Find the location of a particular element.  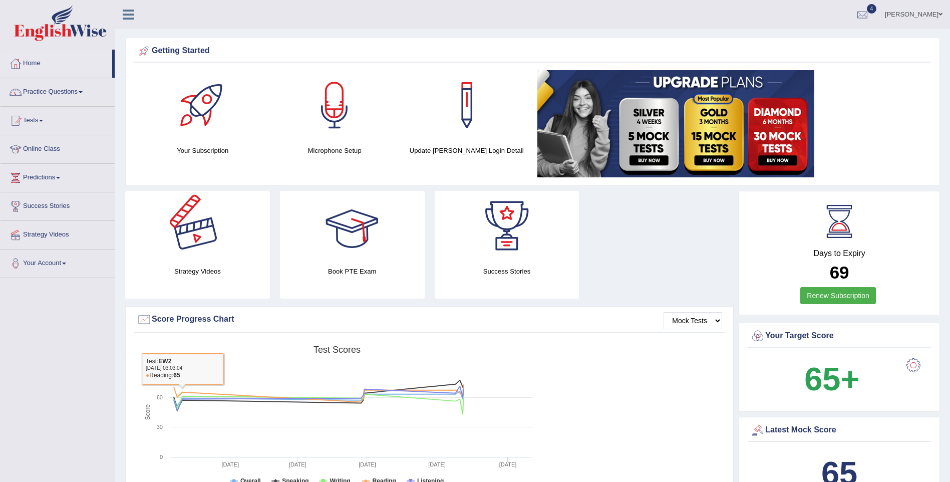

tspan: Score is located at coordinates (148, 412).